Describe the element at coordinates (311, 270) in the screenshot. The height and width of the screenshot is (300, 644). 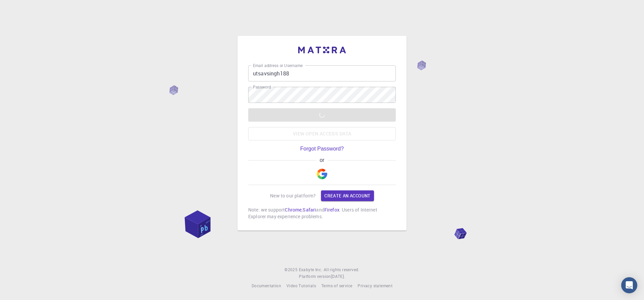
I see `a: Exabyte Inc.` at that location.